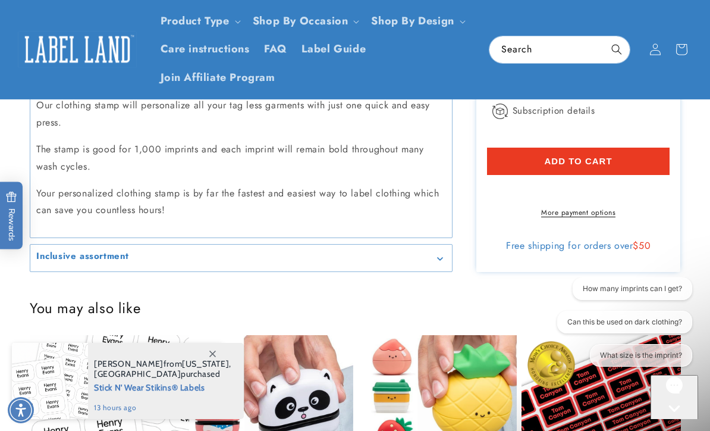 The image size is (710, 431). Describe the element at coordinates (305, 21) in the screenshot. I see `summary: Shop By Occasion` at that location.